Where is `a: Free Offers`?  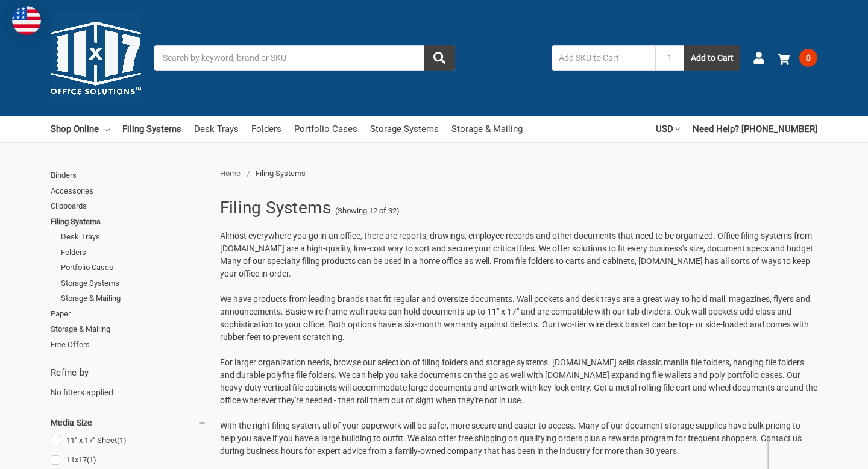
a: Free Offers is located at coordinates (129, 345).